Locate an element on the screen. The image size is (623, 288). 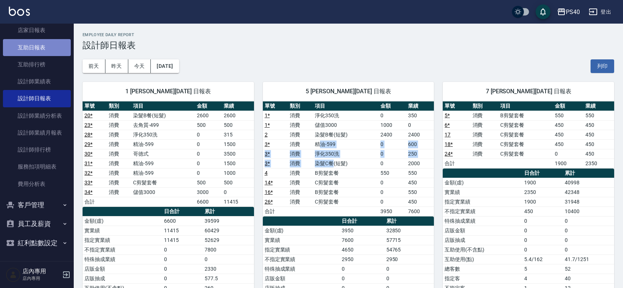
td: 31948 is located at coordinates (589, 202).